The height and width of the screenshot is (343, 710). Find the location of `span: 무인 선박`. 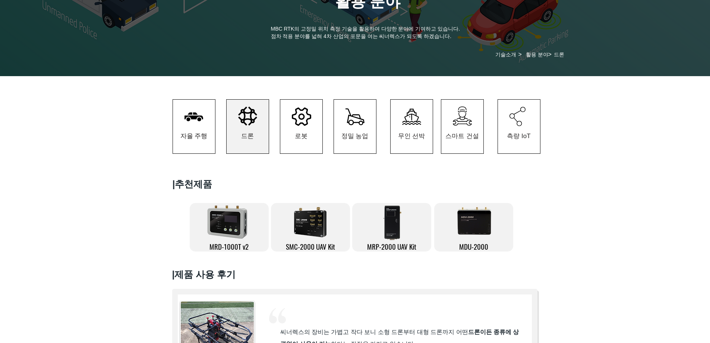

span: 무인 선박 is located at coordinates (412, 136).